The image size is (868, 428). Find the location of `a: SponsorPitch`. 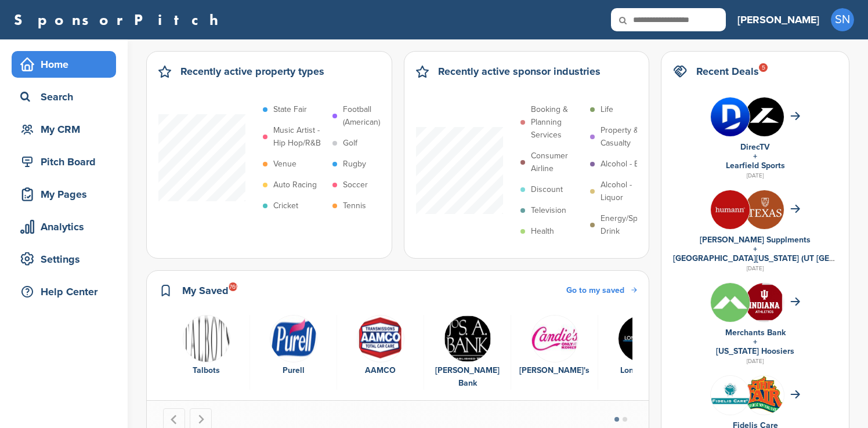

a: SponsorPitch is located at coordinates (119, 20).